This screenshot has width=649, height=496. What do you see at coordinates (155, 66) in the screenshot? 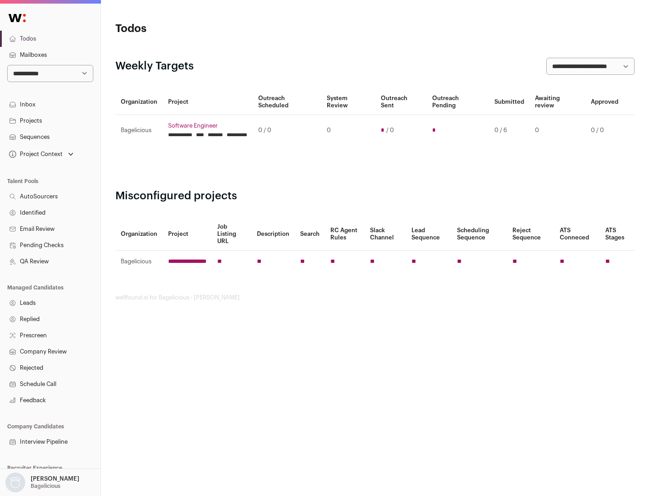
I see `h2: Weekly Targets` at bounding box center [155, 66].